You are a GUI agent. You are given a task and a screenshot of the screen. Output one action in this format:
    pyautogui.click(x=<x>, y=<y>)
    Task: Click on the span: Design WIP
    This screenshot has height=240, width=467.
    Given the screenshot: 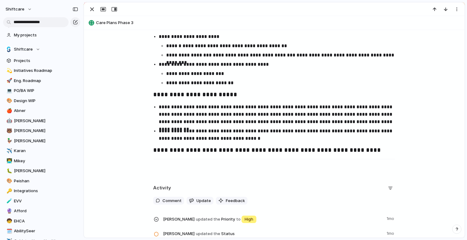 What is the action you would take?
    pyautogui.click(x=46, y=101)
    